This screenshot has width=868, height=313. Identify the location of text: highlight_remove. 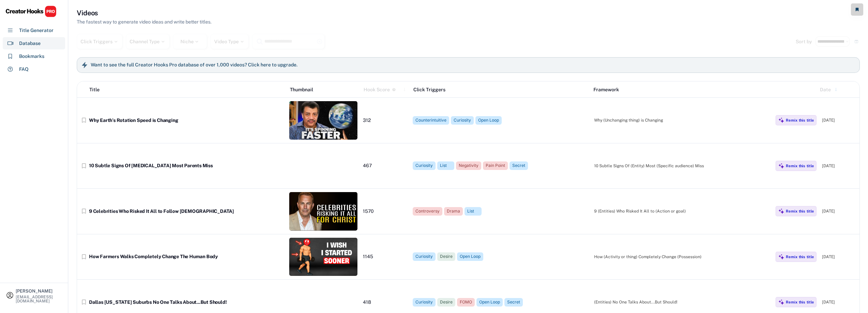
(319, 41).